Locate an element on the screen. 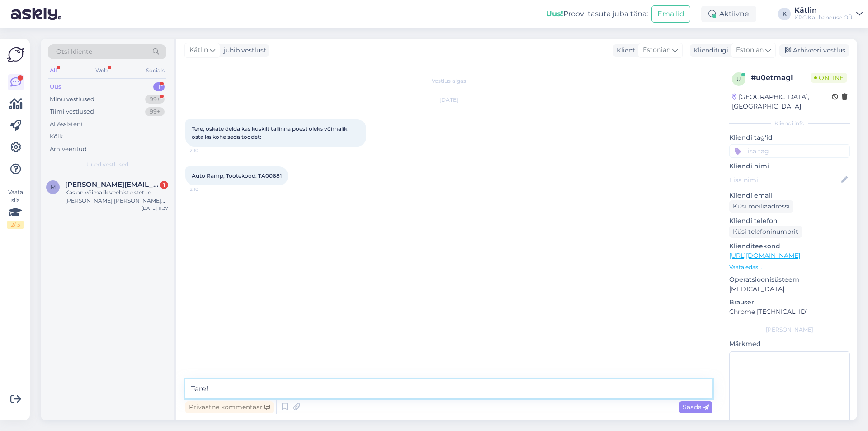 The height and width of the screenshot is (431, 868). div: Kätlin is located at coordinates (823, 10).